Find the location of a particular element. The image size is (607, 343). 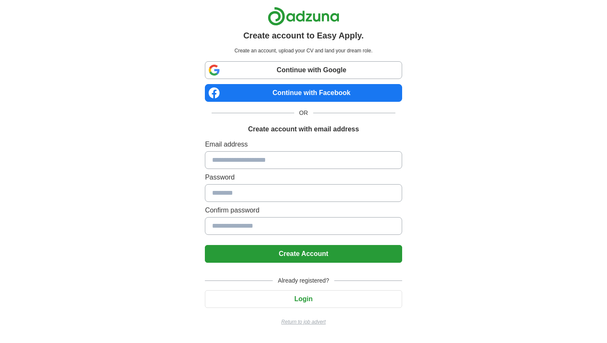

label: Password is located at coordinates (303, 177).